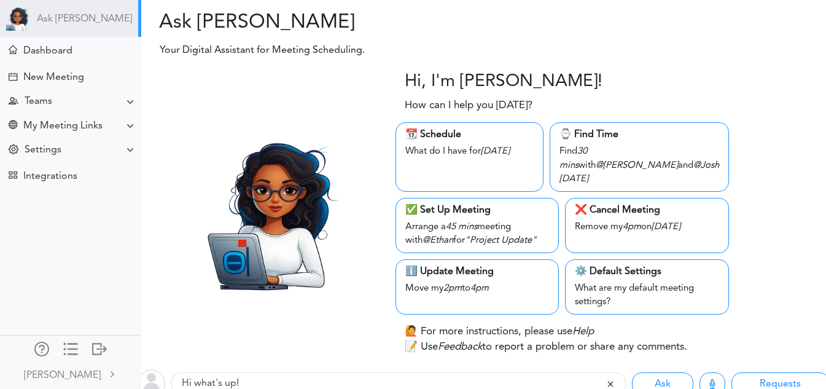 This screenshot has width=826, height=389. I want to click on i: Feedback, so click(460, 346).